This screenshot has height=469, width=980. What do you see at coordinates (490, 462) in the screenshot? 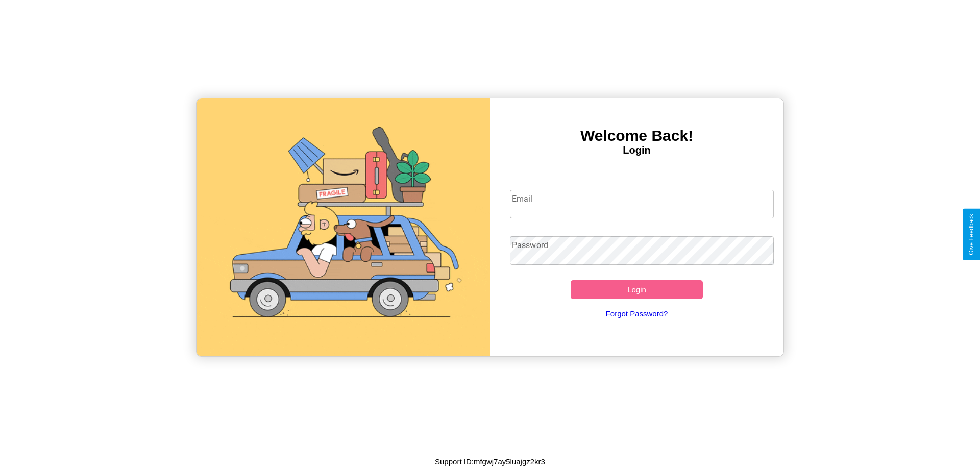
I see `p: Support ID: mfgwj7ay5luajgz2kr3` at bounding box center [490, 462].